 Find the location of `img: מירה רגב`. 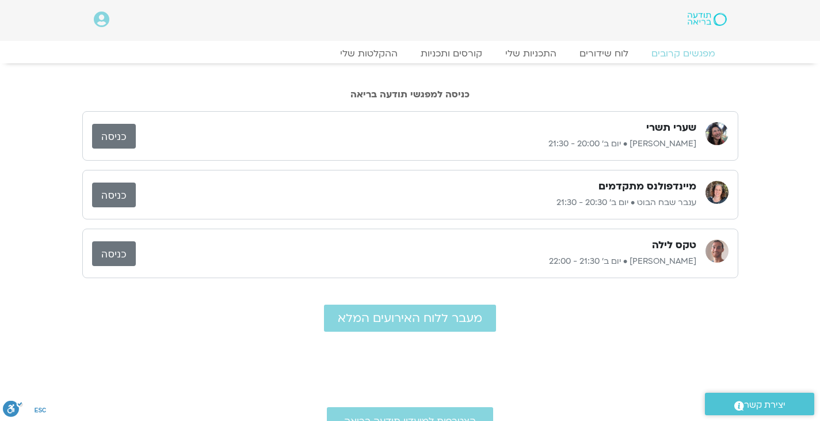

img: מירה רגב is located at coordinates (717, 134).